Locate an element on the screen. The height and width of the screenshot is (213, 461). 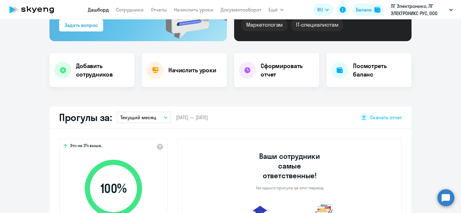
span: Это на 3% выше, is located at coordinates (86, 146).